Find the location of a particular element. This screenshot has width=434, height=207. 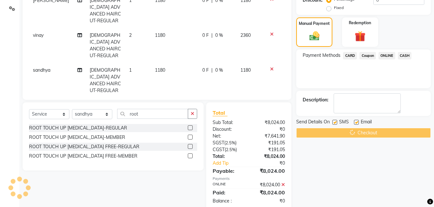

span: Email is located at coordinates (366, 122).